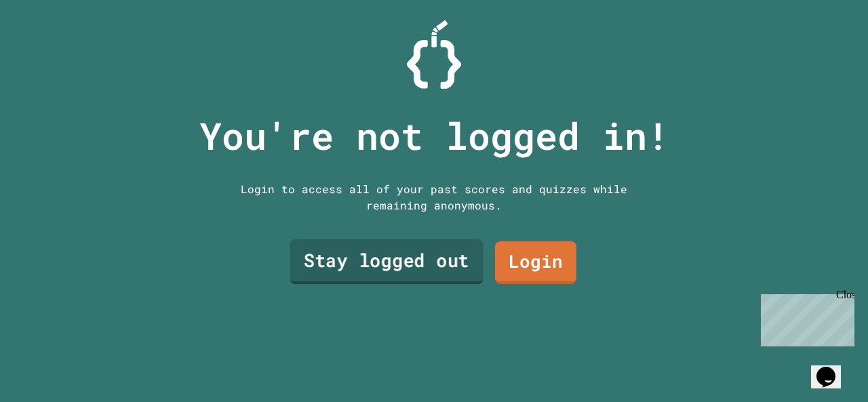 Image resolution: width=868 pixels, height=402 pixels. What do you see at coordinates (434, 136) in the screenshot?
I see `p: You're not logged in!` at bounding box center [434, 136].